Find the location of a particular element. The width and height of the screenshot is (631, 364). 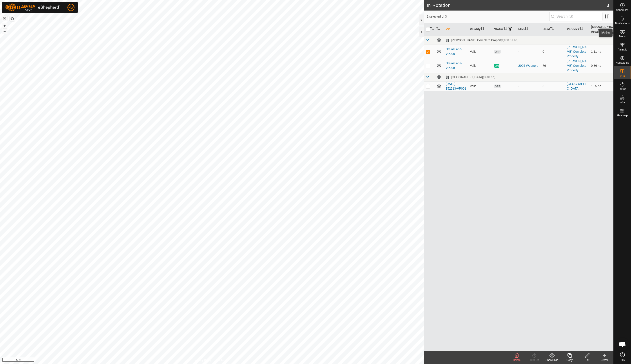

div: Show/Hide is located at coordinates (552, 360).